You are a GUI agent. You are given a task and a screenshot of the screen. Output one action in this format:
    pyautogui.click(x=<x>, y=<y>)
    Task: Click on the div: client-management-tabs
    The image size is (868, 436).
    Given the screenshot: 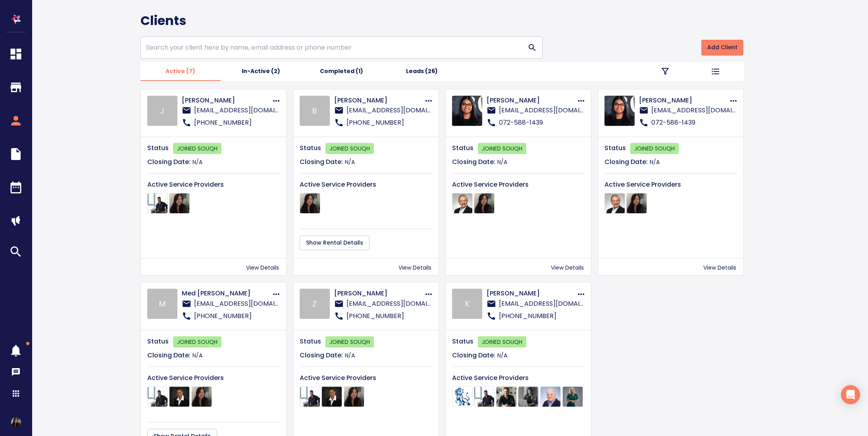 What is the action you would take?
    pyautogui.click(x=392, y=71)
    